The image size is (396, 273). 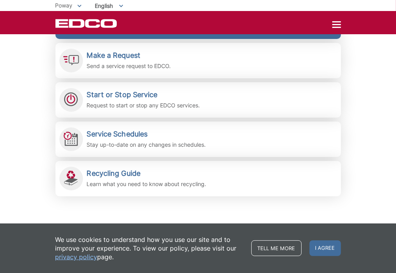 I want to click on h2: Recycling Guide, so click(x=147, y=173).